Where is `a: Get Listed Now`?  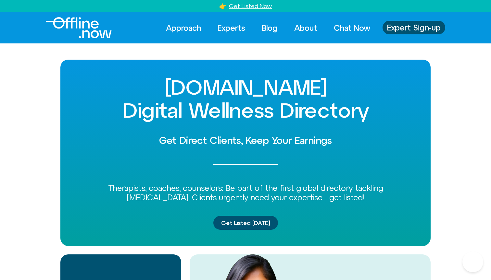
a: Get Listed Now is located at coordinates (250, 6).